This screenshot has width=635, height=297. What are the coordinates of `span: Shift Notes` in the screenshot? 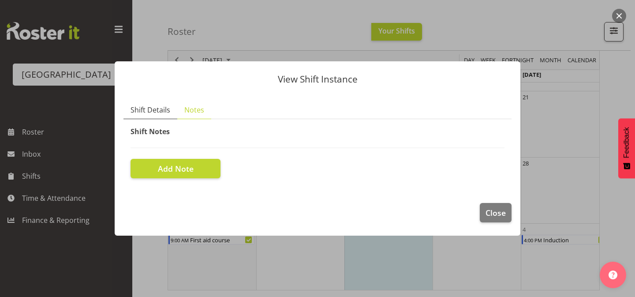 It's located at (150, 132).